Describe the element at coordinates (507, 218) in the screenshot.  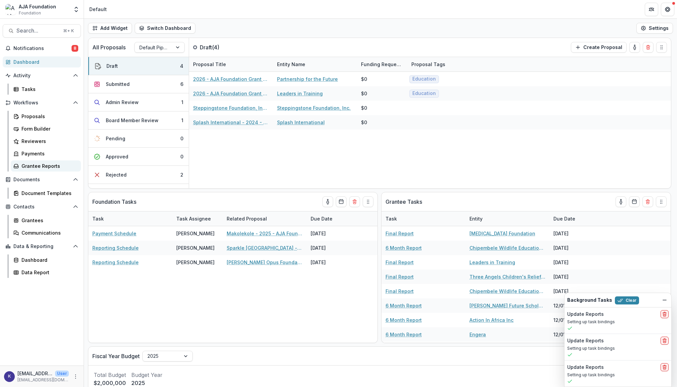
I see `div: Entity` at that location.